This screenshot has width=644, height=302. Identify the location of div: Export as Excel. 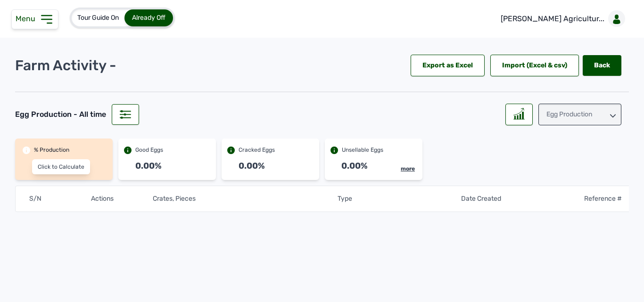
(448, 65).